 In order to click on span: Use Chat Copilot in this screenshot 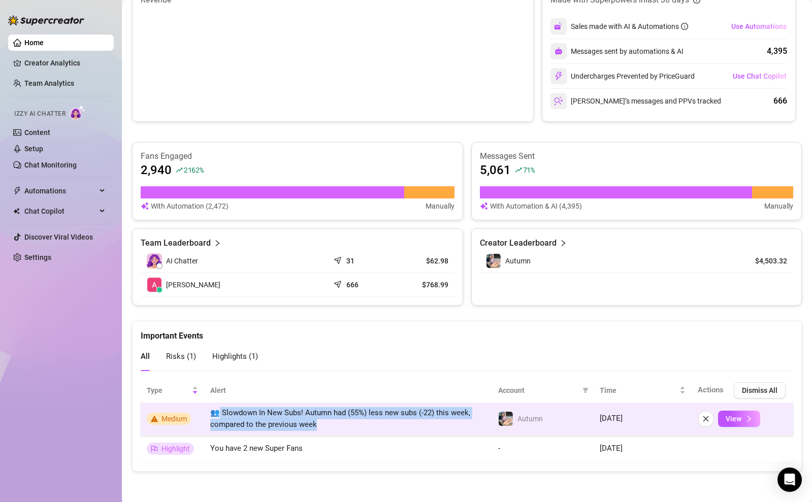, I will do `click(760, 76)`.